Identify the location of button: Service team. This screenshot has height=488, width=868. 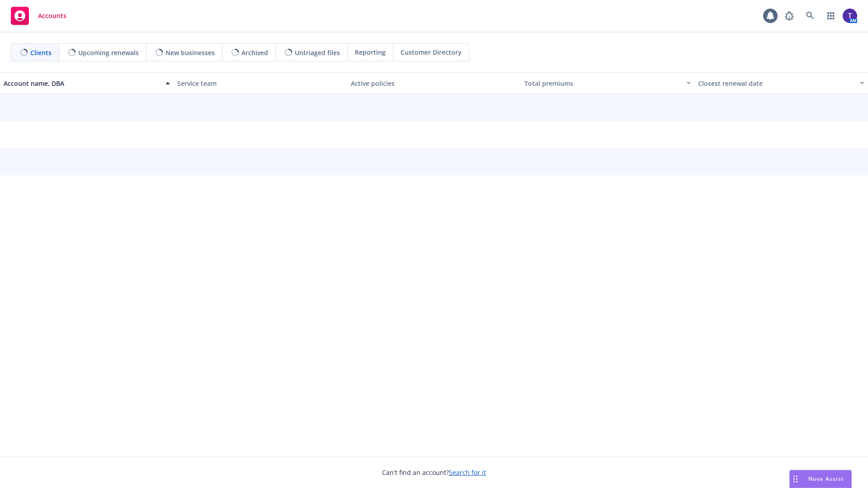
(260, 83).